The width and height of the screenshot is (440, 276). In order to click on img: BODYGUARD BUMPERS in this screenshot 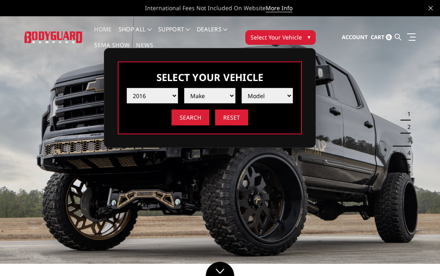, I will do `click(53, 37)`.